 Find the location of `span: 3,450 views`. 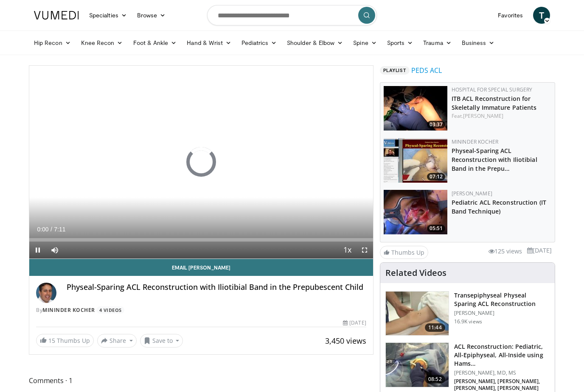

span: 3,450 views is located at coordinates (346, 341).